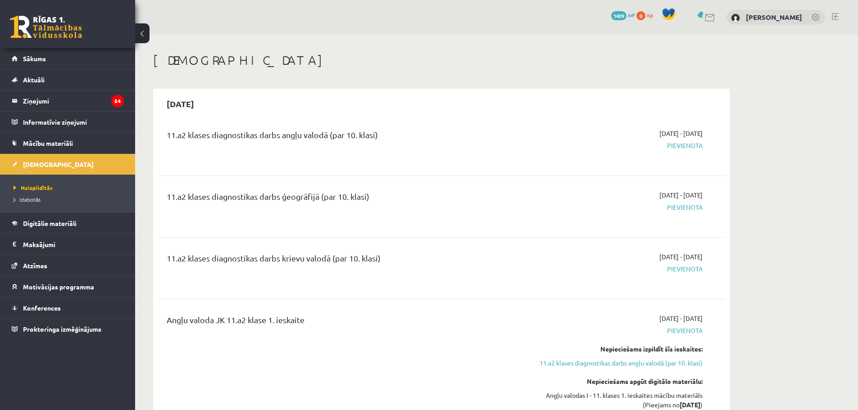  What do you see at coordinates (619, 16) in the screenshot?
I see `span: 1409` at bounding box center [619, 16].